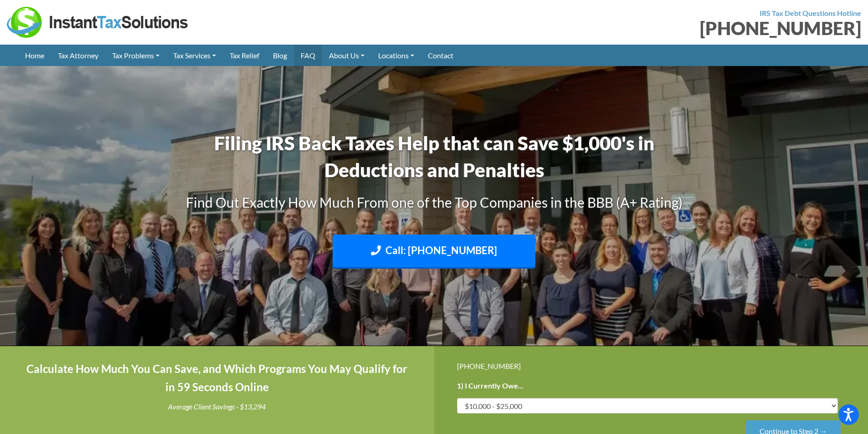 This screenshot has width=868, height=434. I want to click on a: About Us, so click(347, 55).